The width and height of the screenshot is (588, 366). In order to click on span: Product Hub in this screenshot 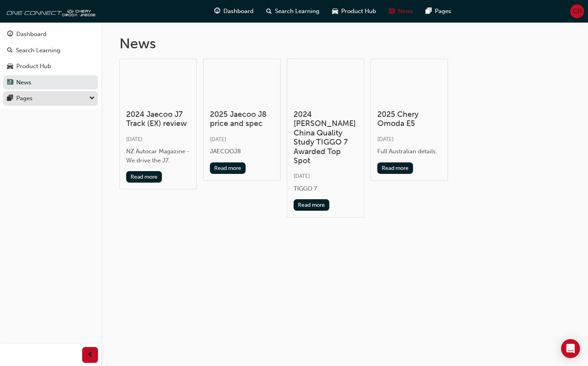, I will do `click(359, 11)`.